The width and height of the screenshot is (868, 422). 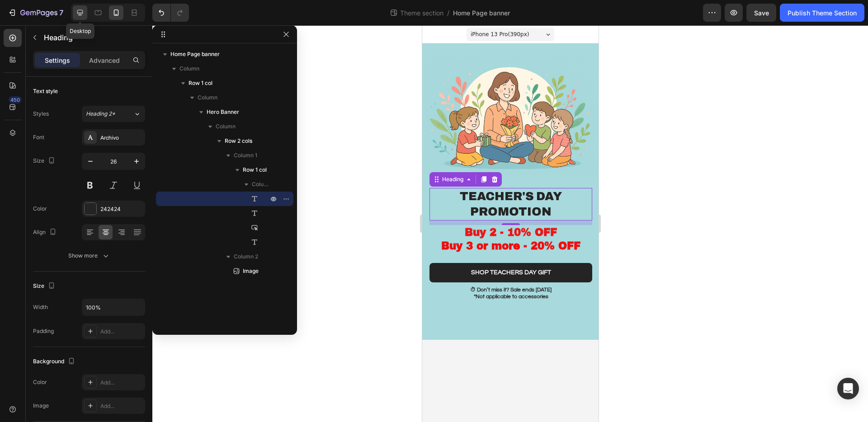 What do you see at coordinates (122, 138) in the screenshot?
I see `div: Archivo` at bounding box center [122, 138].